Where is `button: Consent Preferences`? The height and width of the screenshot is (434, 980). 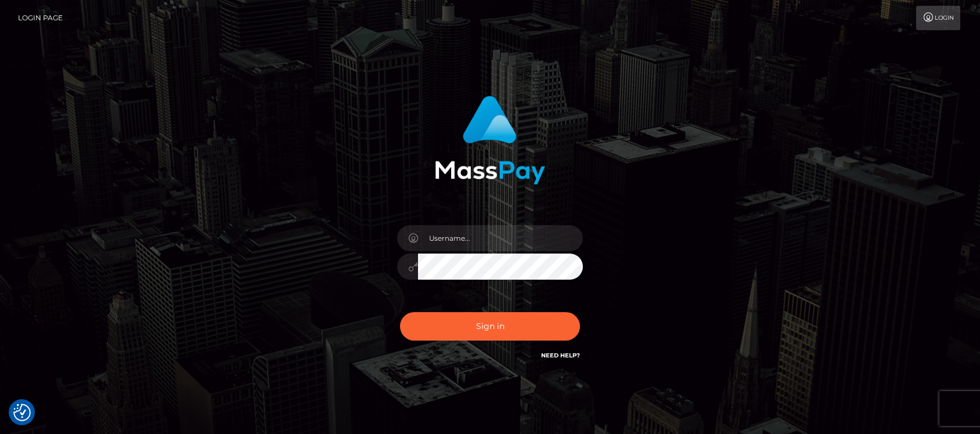
button: Consent Preferences is located at coordinates (22, 413).